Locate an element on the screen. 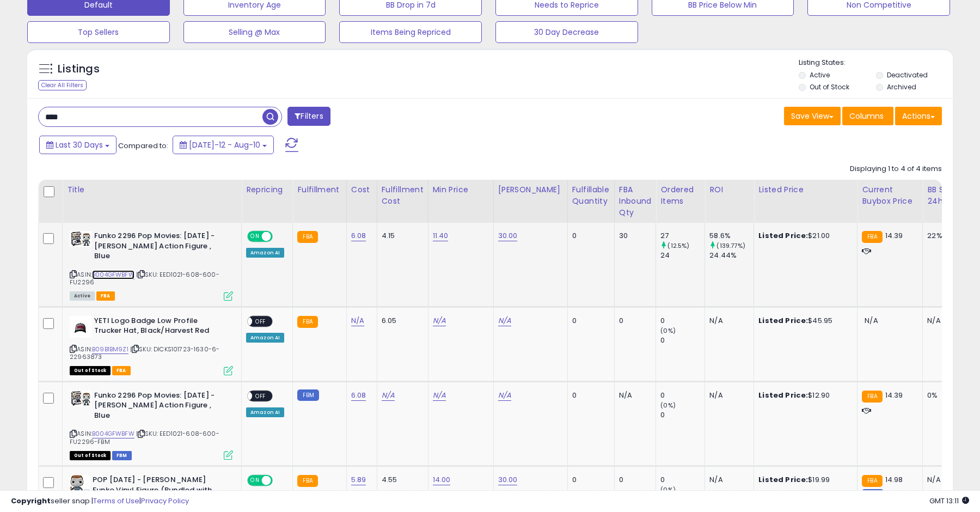  div: Fulfillable Quantity is located at coordinates (591, 196).